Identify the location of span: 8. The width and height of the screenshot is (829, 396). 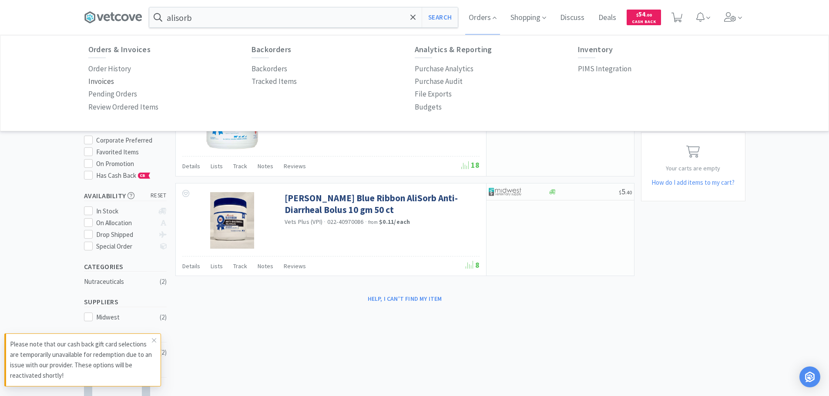
(472, 265).